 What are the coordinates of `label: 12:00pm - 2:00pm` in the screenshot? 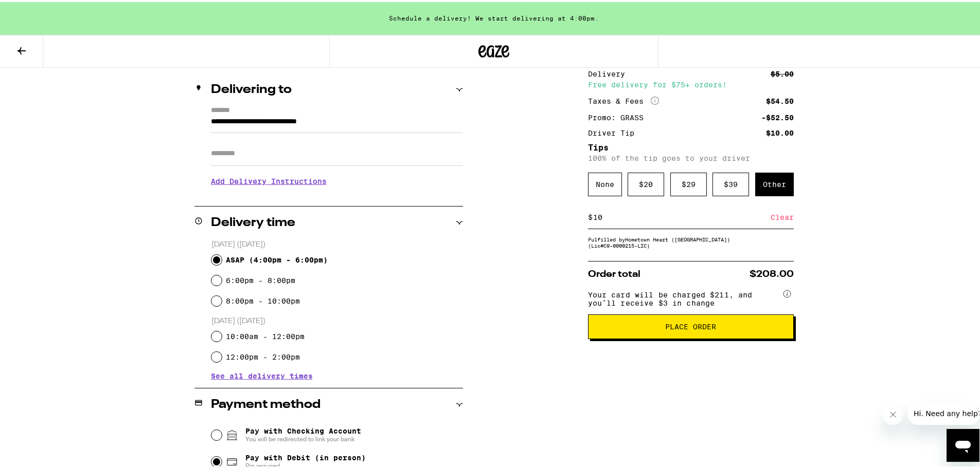 It's located at (263, 355).